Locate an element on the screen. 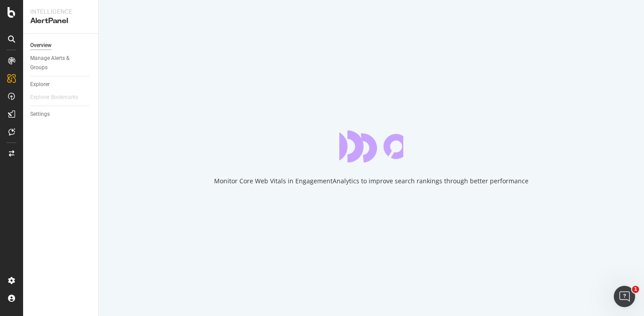  div: Explorer Bookmarks is located at coordinates (54, 97).